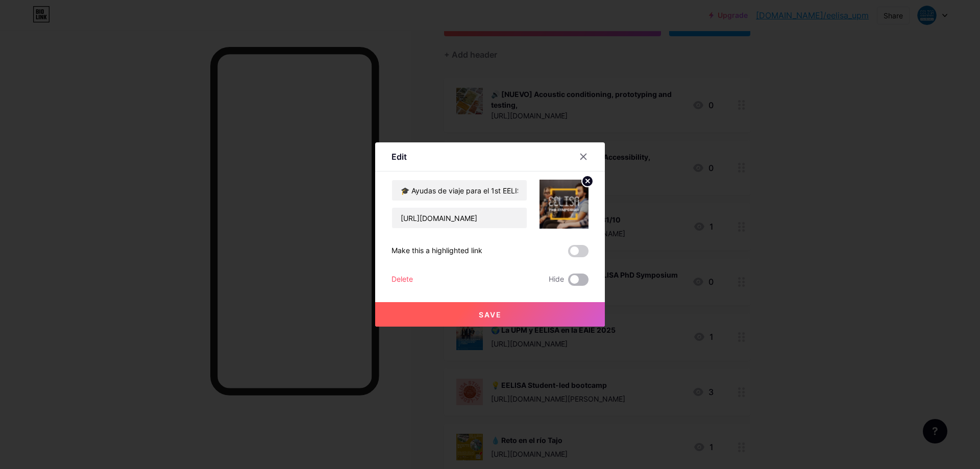 The height and width of the screenshot is (469, 980). What do you see at coordinates (490, 314) in the screenshot?
I see `button: Save` at bounding box center [490, 314].